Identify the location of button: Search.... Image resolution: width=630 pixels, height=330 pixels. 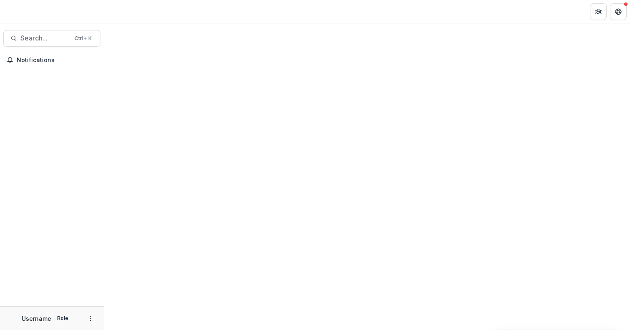
(52, 38).